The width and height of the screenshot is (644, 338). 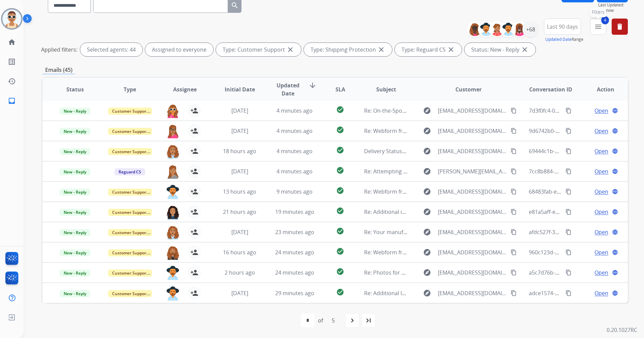 What do you see at coordinates (239, 252) in the screenshot?
I see `span: 16 hours ago` at bounding box center [239, 252].